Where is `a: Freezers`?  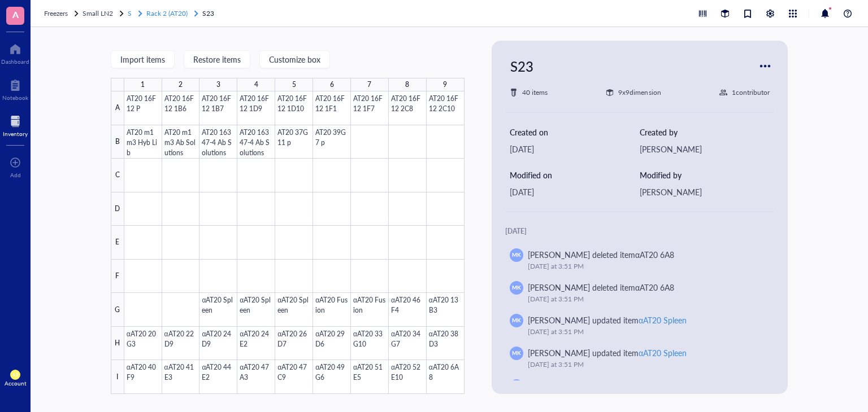
a: Freezers is located at coordinates (62, 14).